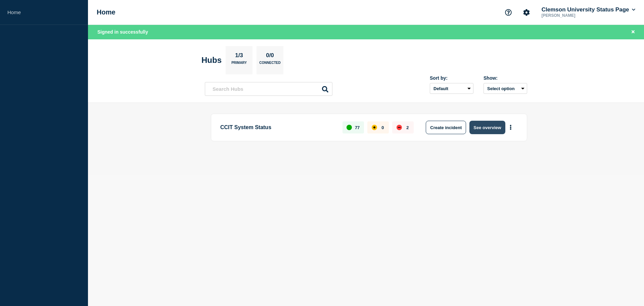 This screenshot has width=644, height=306. Describe the element at coordinates (506, 78) in the screenshot. I see `div: Show:` at that location.